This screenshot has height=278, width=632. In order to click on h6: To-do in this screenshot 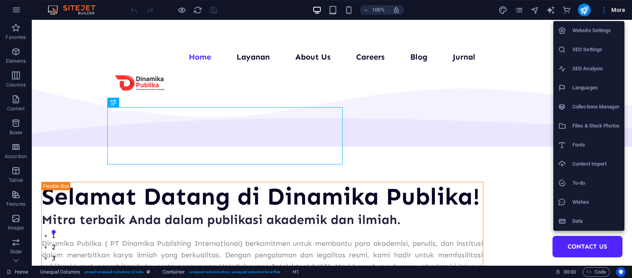, I will do `click(596, 183)`.